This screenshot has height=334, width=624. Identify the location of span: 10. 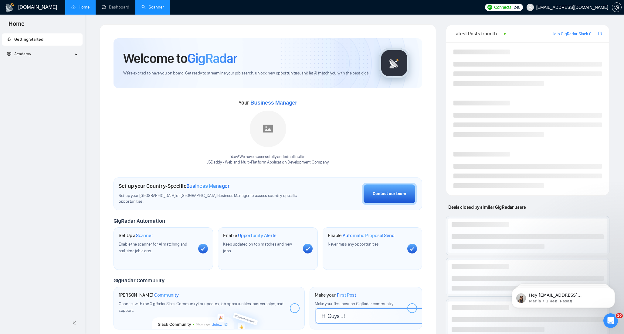
(619, 315).